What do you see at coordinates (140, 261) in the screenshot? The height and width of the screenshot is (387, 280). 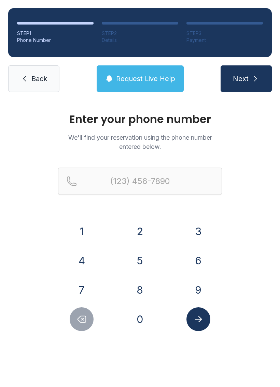 I see `button: 5` at bounding box center [140, 261].